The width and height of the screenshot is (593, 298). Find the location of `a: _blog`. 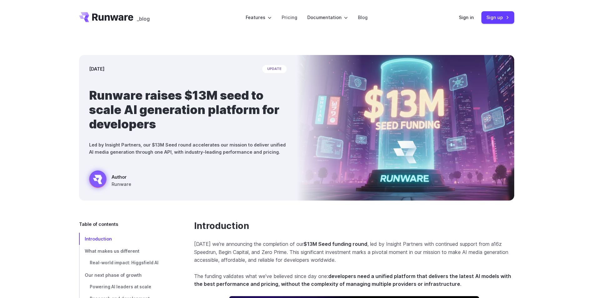

a: _blog is located at coordinates (143, 17).